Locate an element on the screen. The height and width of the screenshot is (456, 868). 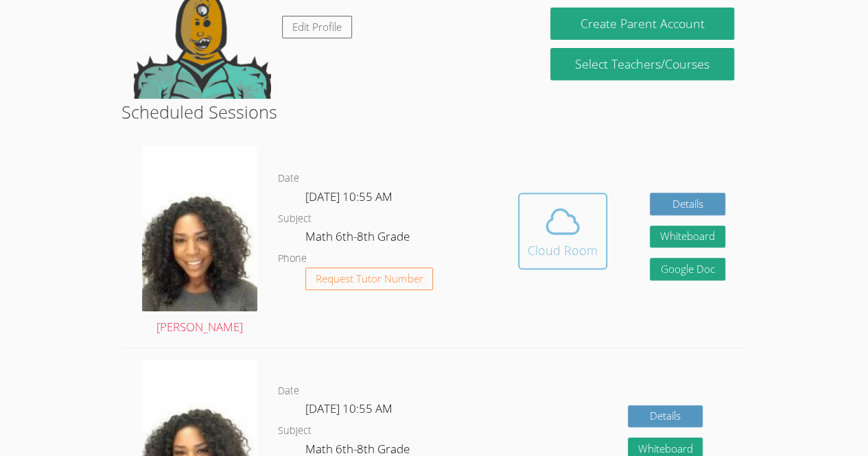
dd: Math 6th-8th Grade is located at coordinates (359, 238).